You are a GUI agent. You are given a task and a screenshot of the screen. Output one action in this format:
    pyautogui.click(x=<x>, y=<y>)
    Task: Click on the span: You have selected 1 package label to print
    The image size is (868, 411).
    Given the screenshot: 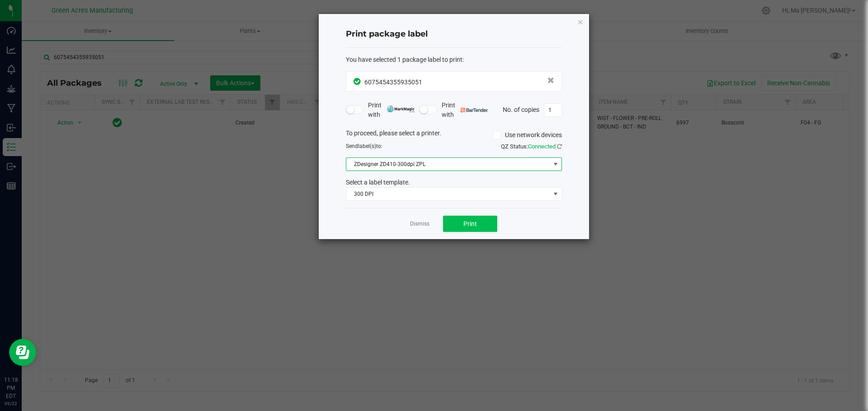 What is the action you would take?
    pyautogui.click(x=404, y=59)
    